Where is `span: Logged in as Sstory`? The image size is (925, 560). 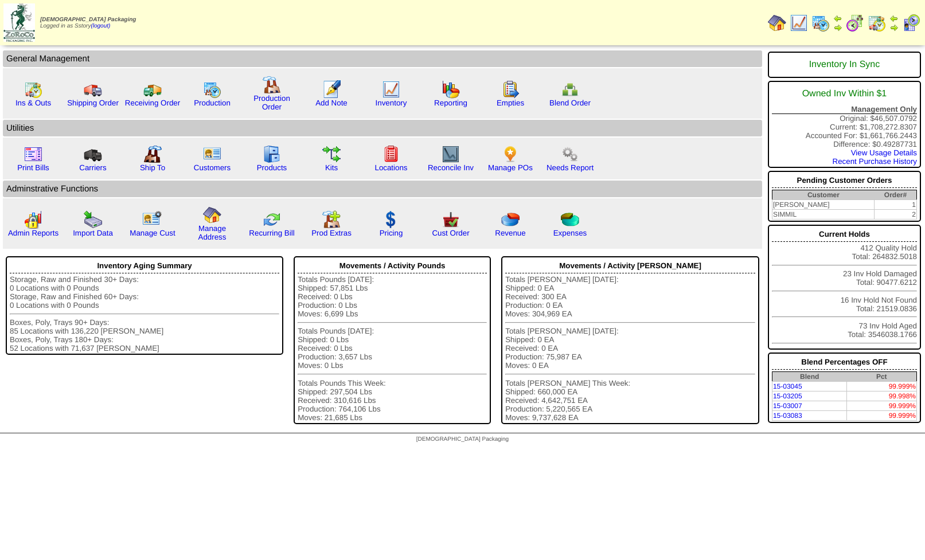
span: Logged in as Sstory is located at coordinates (87, 23).